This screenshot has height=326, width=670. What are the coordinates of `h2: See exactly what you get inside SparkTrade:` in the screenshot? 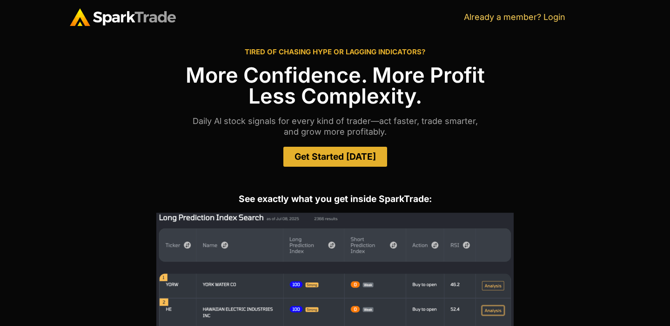 It's located at (335, 199).